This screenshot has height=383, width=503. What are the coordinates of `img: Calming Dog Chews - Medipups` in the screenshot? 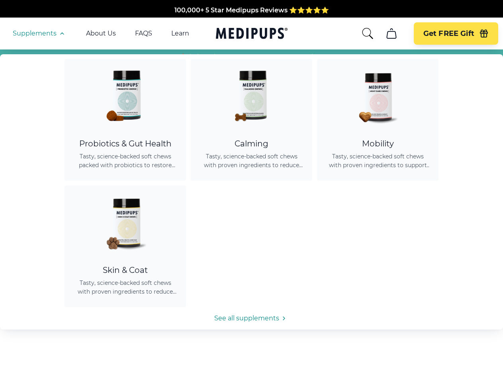 It's located at (252, 95).